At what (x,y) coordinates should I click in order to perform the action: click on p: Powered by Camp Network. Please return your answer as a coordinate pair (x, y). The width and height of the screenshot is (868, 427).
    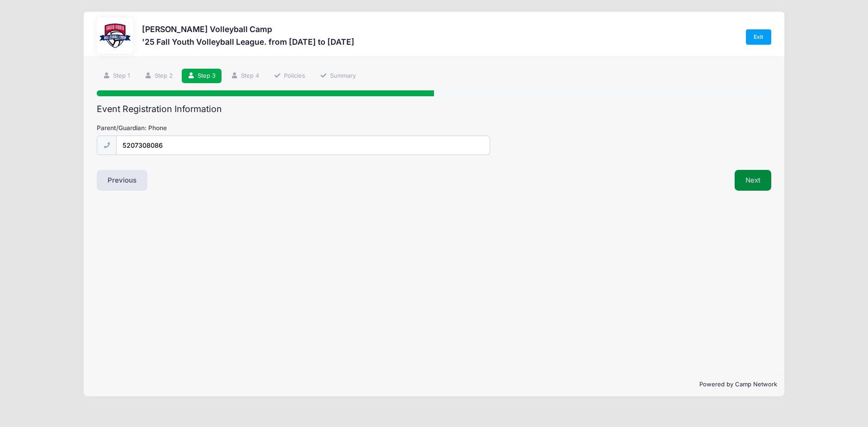
    Looking at the image, I should click on (434, 384).